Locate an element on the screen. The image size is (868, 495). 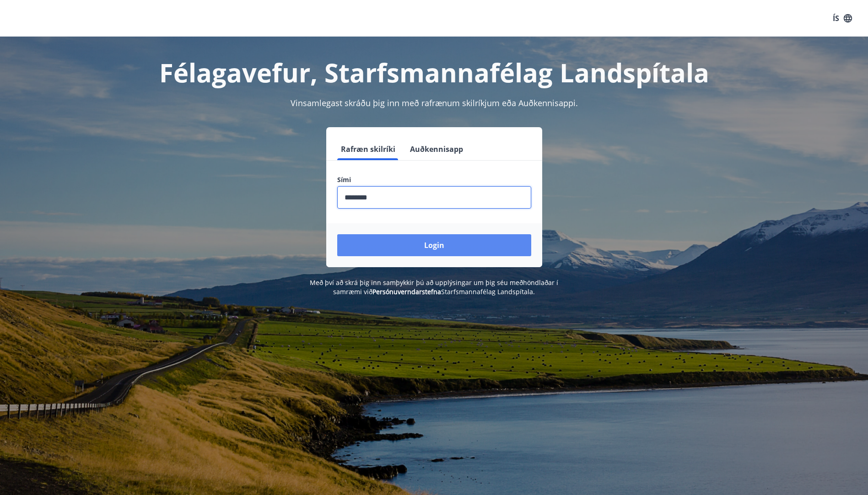
button: Rafræn skilríki is located at coordinates (368, 149).